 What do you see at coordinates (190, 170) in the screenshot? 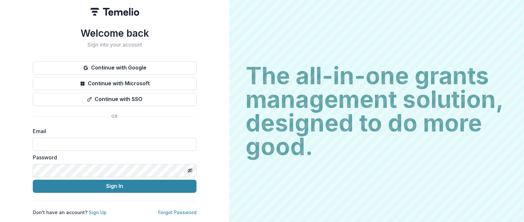
I see `button: Toggle password visibility` at bounding box center [190, 170].